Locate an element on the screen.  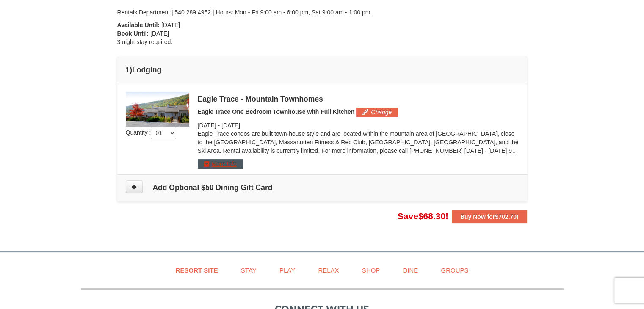
strong: Book Until: is located at coordinates (133, 33).